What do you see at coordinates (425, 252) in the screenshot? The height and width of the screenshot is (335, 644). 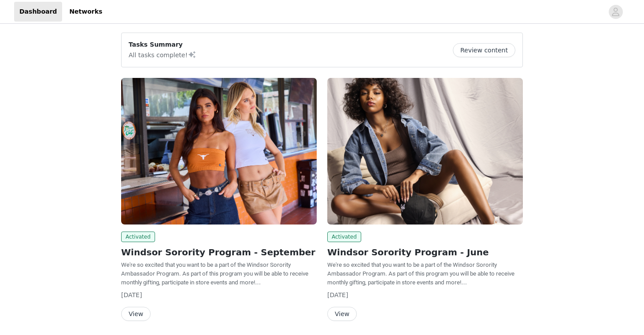 I see `h2: Windsor Sorority Program - June` at bounding box center [425, 252].